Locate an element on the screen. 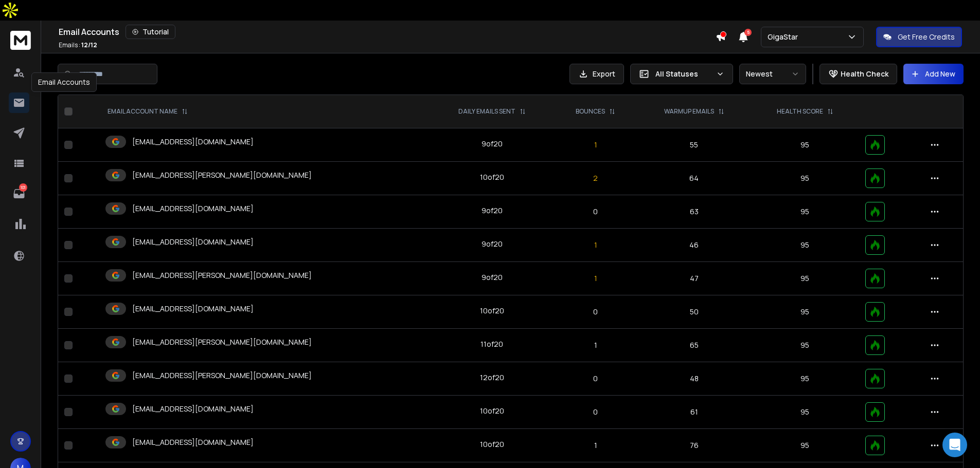 The width and height of the screenshot is (980, 468). p: BOUNCES is located at coordinates (590, 111).